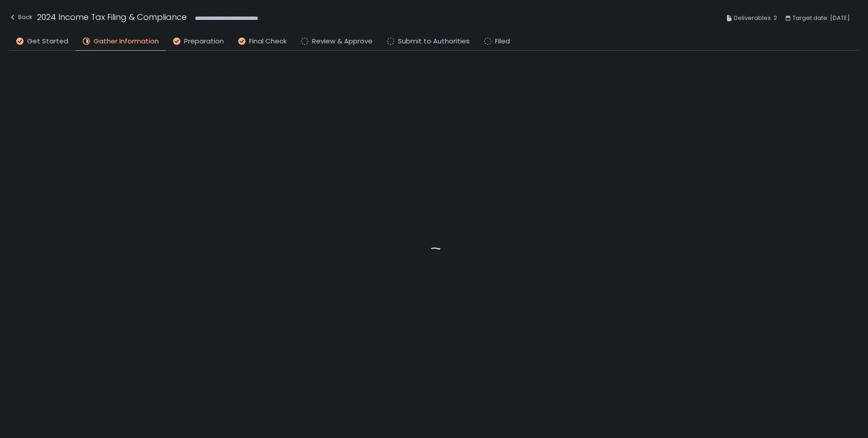  What do you see at coordinates (204, 41) in the screenshot?
I see `span: Preparation` at bounding box center [204, 41].